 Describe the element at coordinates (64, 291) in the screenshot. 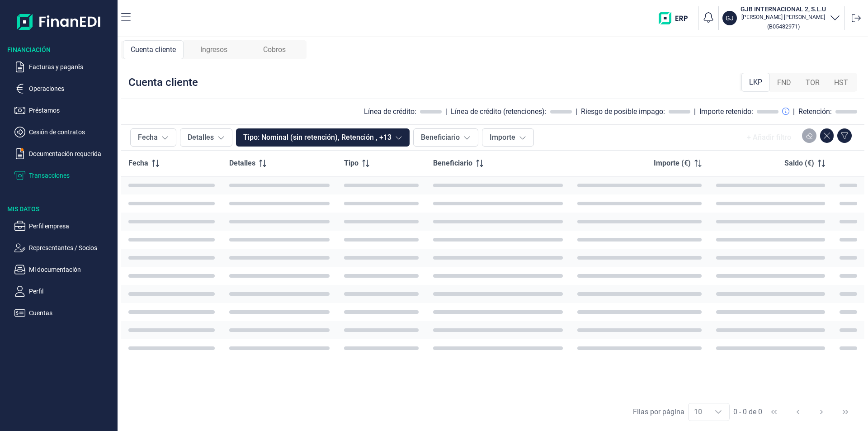

I see `button: Perfil` at that location.